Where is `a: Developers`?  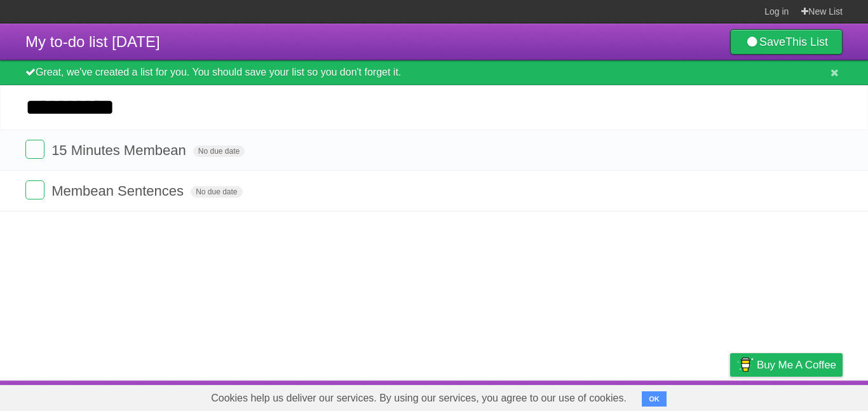 a: Developers is located at coordinates (628, 395).